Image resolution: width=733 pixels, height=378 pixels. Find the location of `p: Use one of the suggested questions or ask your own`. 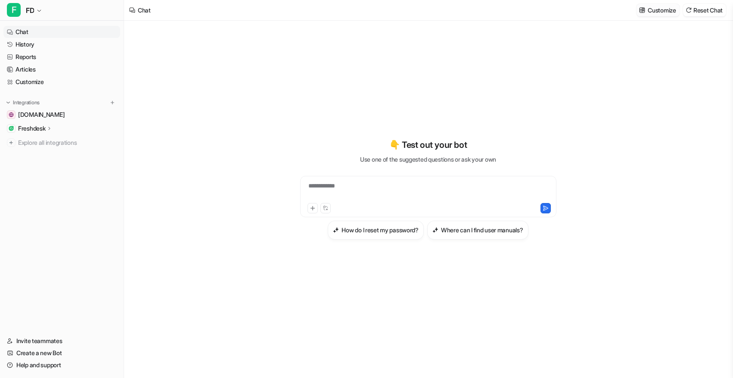

p: Use one of the suggested questions or ask your own is located at coordinates (428, 159).